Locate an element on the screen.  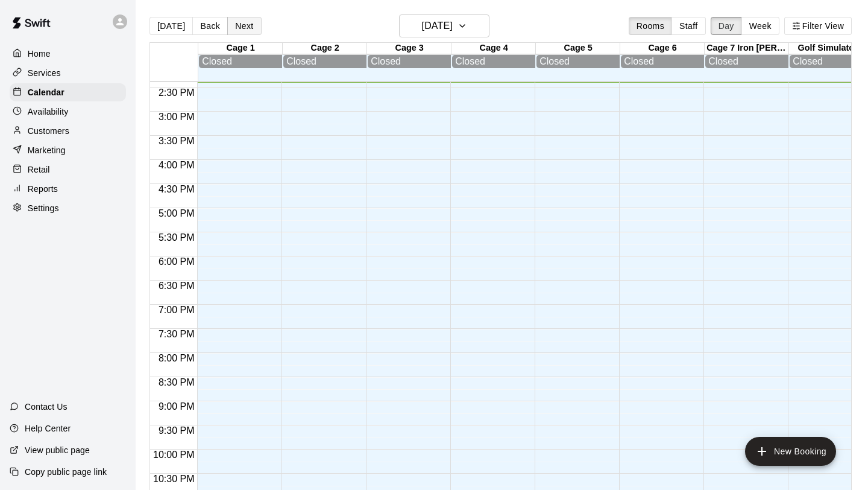
button: Filter View is located at coordinates (818, 26).